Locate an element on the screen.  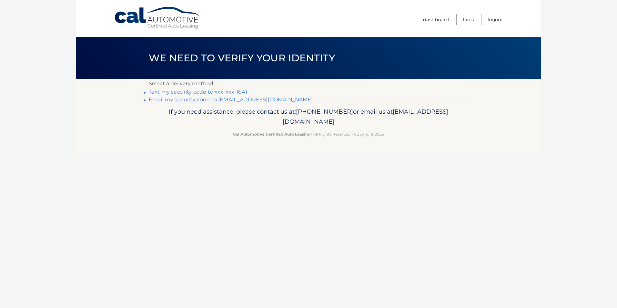
a: Dashboard is located at coordinates (436, 19).